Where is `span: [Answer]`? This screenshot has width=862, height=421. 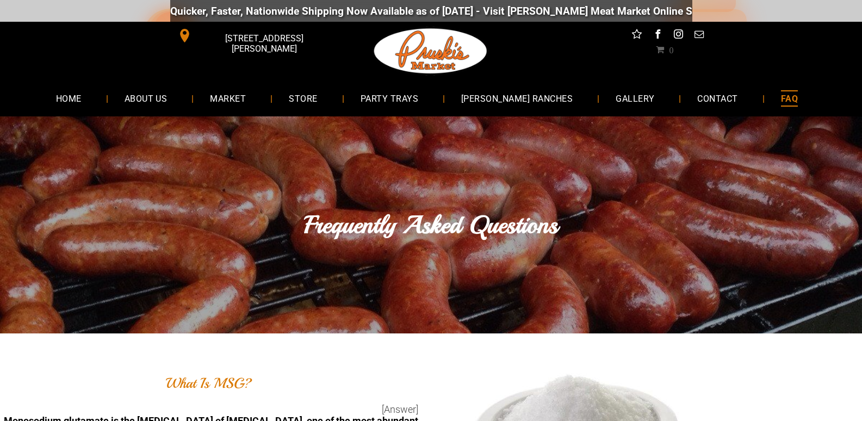 span: [Answer] is located at coordinates (400, 409).